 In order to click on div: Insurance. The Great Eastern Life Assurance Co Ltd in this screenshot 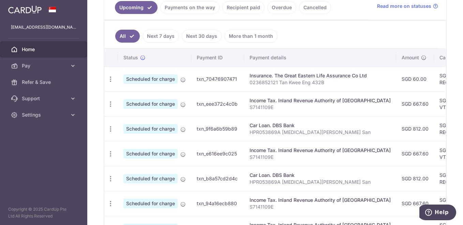, I will do `click(320, 76)`.